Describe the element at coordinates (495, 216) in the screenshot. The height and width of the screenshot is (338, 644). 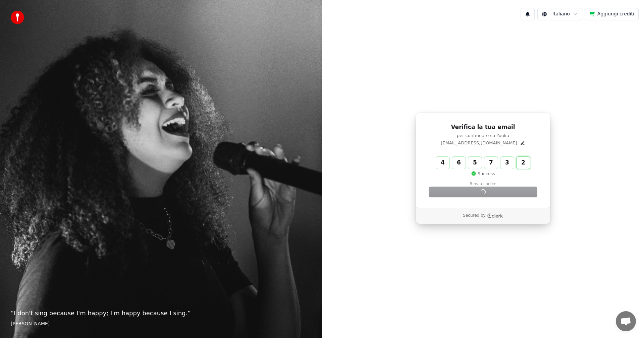
I see `a: Clerk logo` at that location.